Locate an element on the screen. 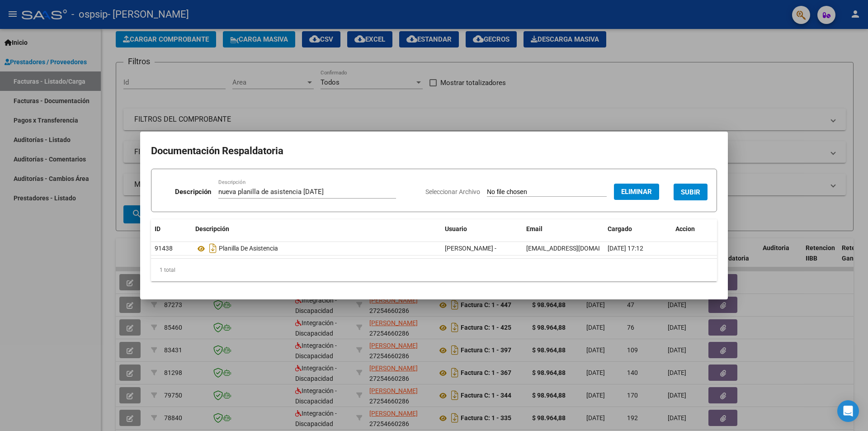  span: Cargado is located at coordinates (620, 229).